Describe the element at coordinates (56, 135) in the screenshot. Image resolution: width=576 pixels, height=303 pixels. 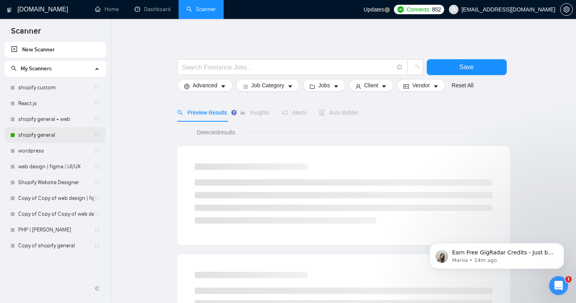
I see `a: shopify general` at that location.